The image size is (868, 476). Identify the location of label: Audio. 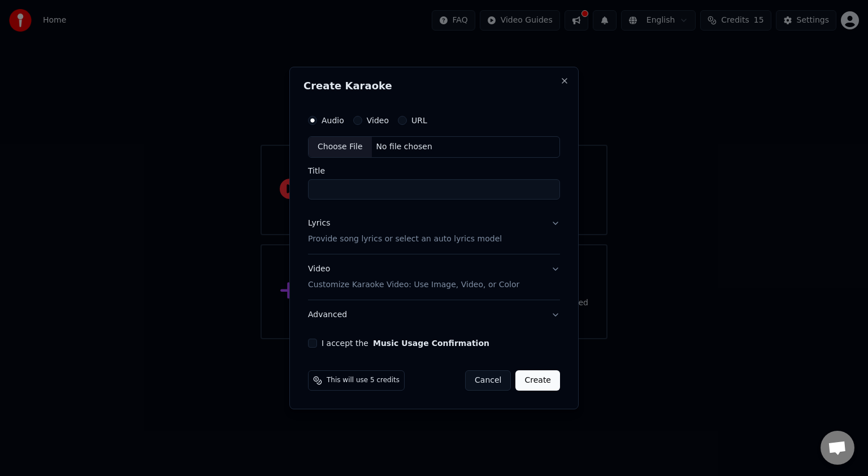
(333, 120).